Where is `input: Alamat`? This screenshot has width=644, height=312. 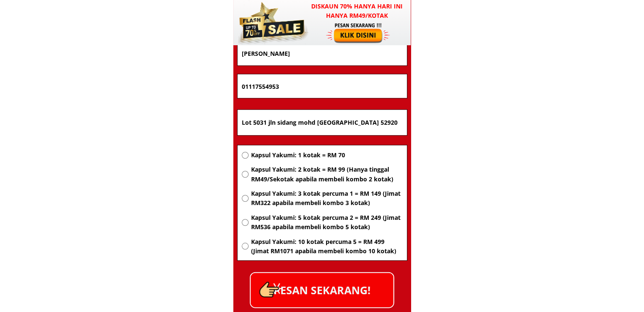 input: Alamat is located at coordinates (322, 123).